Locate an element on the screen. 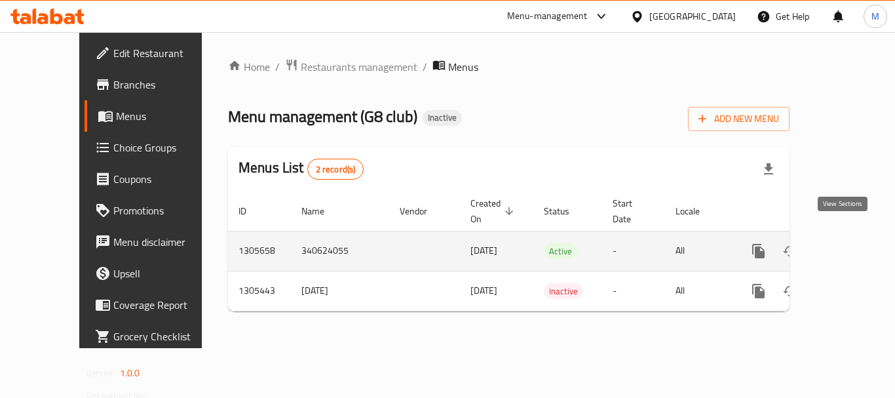  a: Edit Restaurant is located at coordinates (157, 53).